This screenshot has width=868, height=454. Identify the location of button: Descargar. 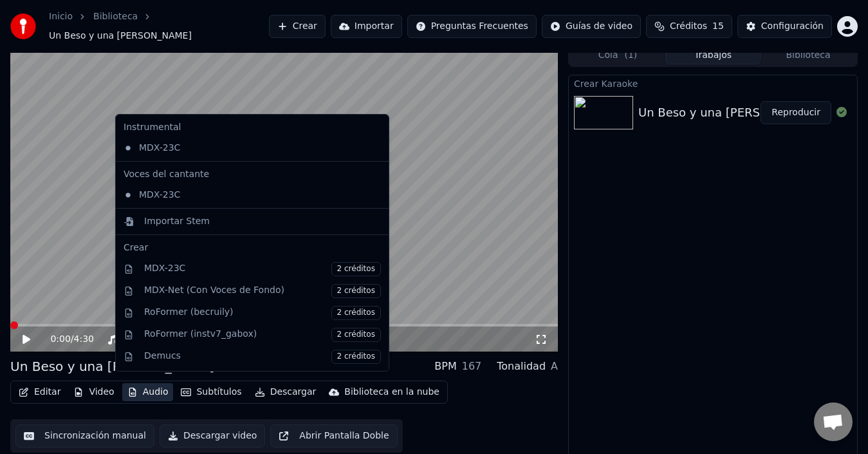
(286, 392).